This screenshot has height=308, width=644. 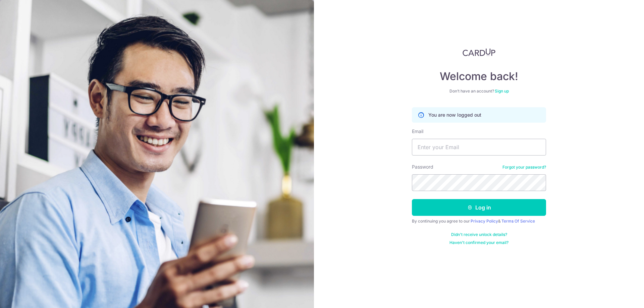 What do you see at coordinates (479, 52) in the screenshot?
I see `img: CardUp Logo` at bounding box center [479, 52].